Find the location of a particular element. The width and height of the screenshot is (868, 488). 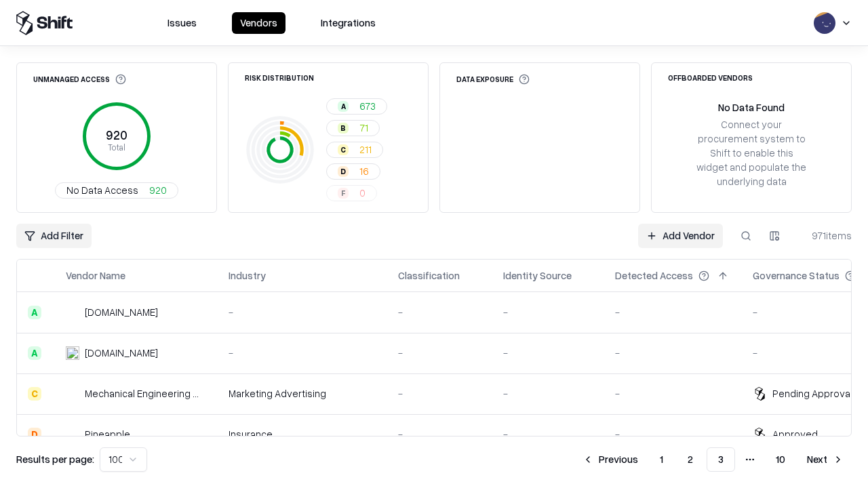

div: Data Exposure is located at coordinates (493, 79).